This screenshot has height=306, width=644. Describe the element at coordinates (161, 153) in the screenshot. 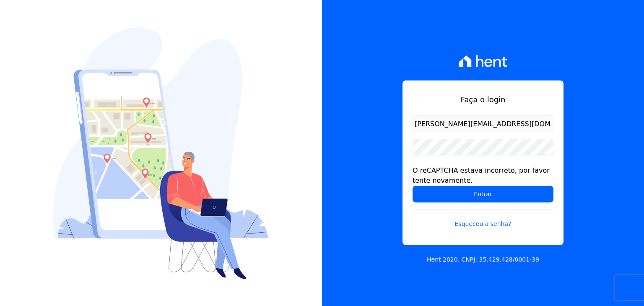

I see `img: Login` at that location.